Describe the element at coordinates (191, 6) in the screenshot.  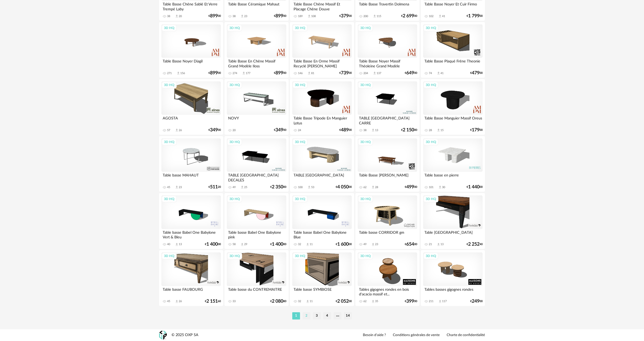
I see `div: Table Basse Chêne Sablé Et Verre Trempé Laby` at that location.